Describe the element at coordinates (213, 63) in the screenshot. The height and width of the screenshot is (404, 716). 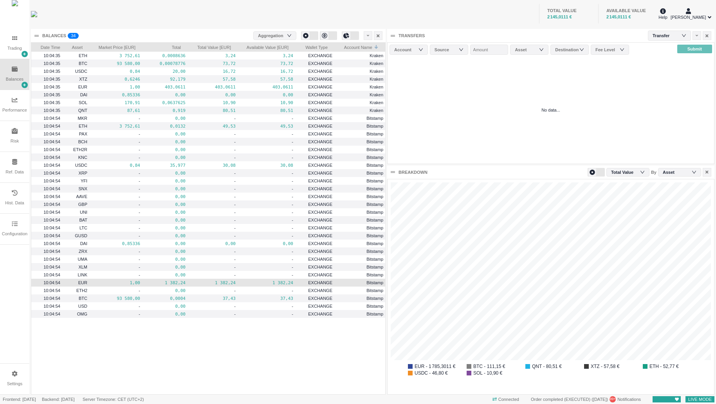
I see `pre: 73,72` at that location.